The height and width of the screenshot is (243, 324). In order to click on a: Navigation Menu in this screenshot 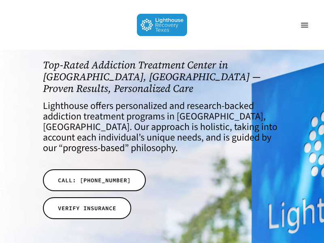, I will do `click(304, 25)`.